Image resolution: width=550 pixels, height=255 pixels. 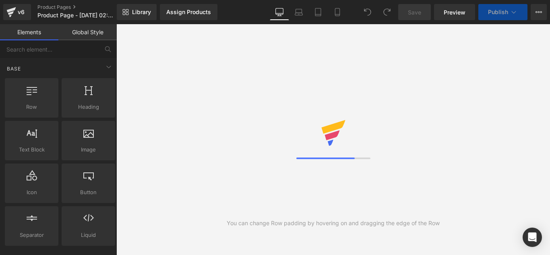 I want to click on span: Library, so click(x=141, y=12).